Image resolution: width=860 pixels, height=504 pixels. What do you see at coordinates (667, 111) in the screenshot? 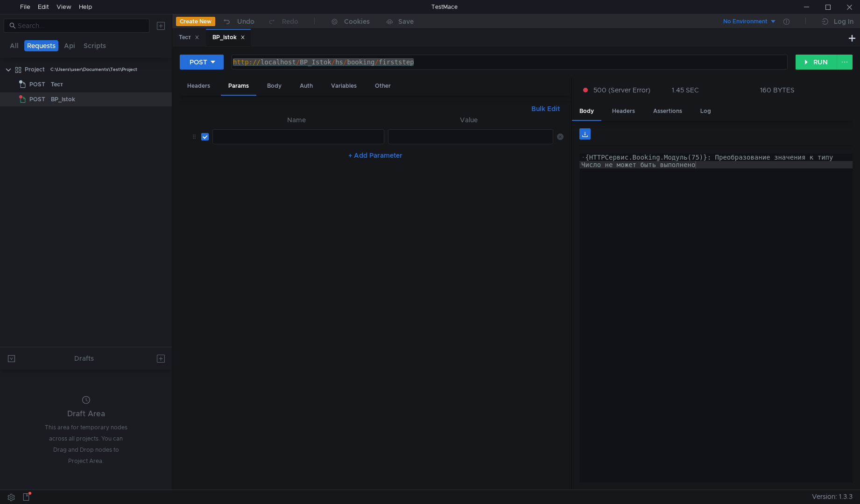
I see `div: Assertions` at bounding box center [667, 111].